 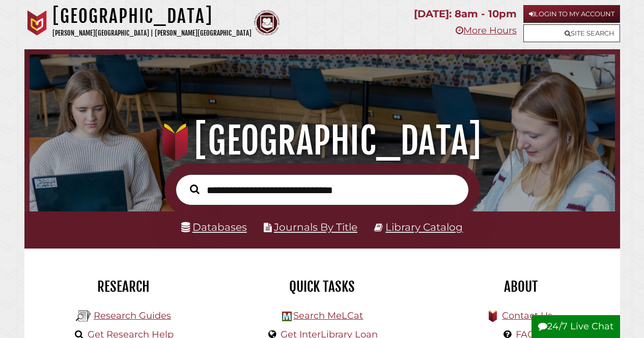 What do you see at coordinates (520, 287) in the screenshot?
I see `h2: About` at bounding box center [520, 287].